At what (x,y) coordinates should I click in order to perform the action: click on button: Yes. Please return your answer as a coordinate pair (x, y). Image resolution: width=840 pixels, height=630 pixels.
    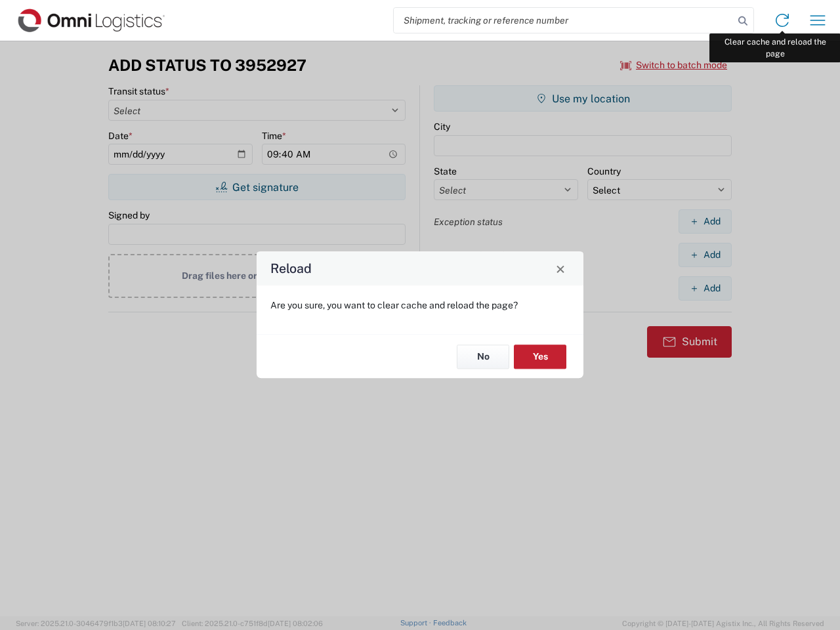
    Looking at the image, I should click on (540, 356).